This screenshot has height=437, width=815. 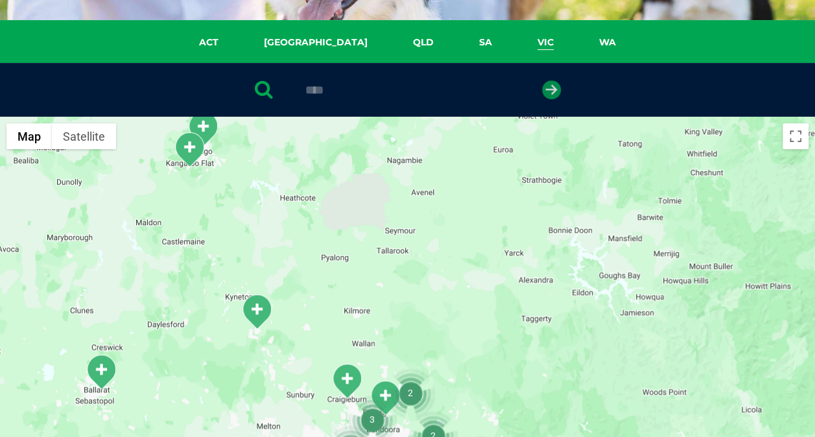 What do you see at coordinates (486, 42) in the screenshot?
I see `a: SA` at bounding box center [486, 42].